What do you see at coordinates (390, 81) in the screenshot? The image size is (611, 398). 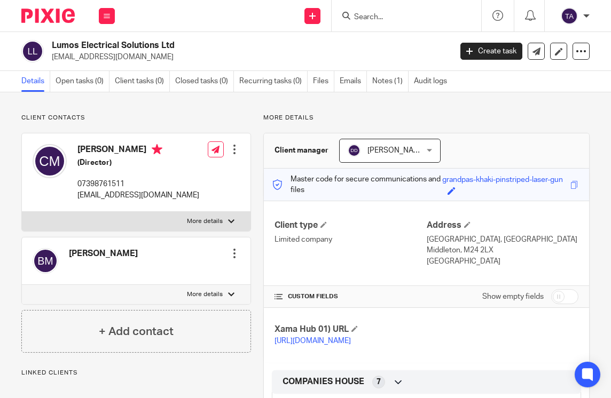 I see `a: Notes (1)` at bounding box center [390, 81].